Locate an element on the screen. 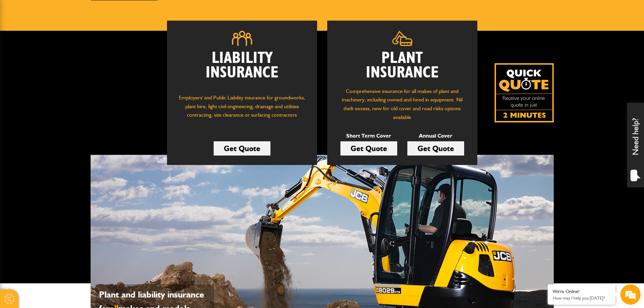 The image size is (644, 308). p: How may I help you today? is located at coordinates (582, 298).